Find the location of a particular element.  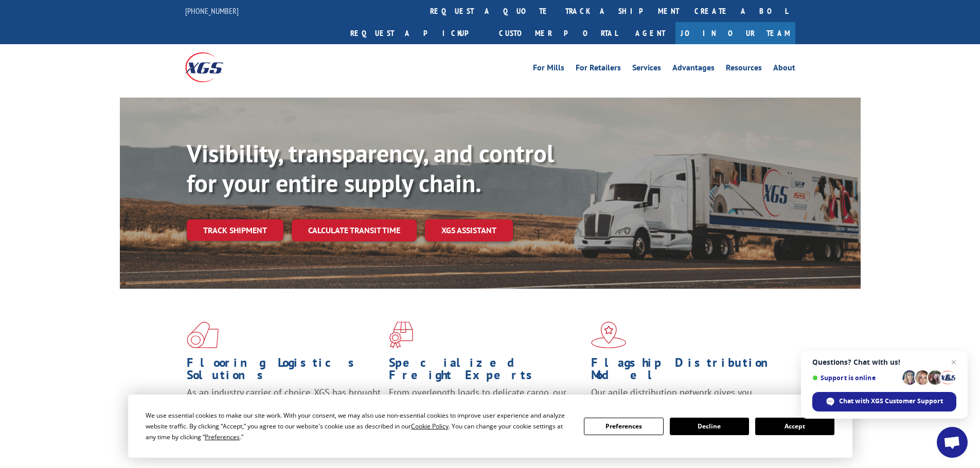

span: Questions? Chat with us! is located at coordinates (884, 362).